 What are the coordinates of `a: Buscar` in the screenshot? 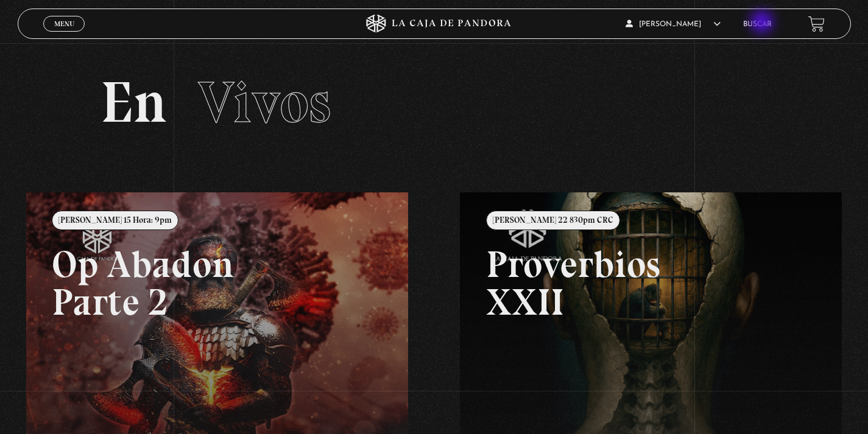 It's located at (757, 24).